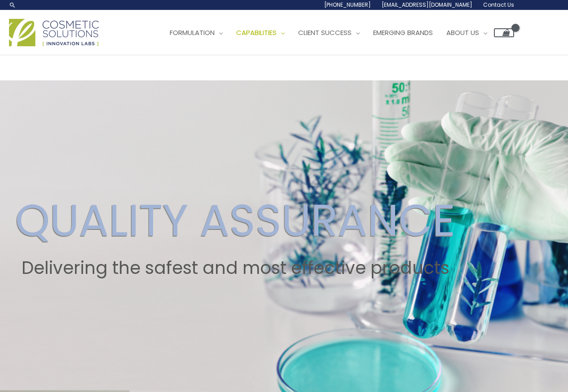 The image size is (568, 392). What do you see at coordinates (192, 33) in the screenshot?
I see `span: Formulation` at bounding box center [192, 33].